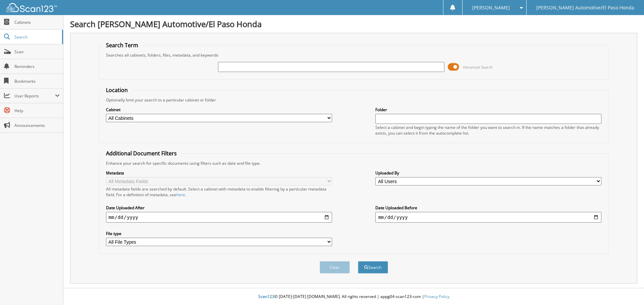  I want to click on label: Cabinet, so click(219, 110).